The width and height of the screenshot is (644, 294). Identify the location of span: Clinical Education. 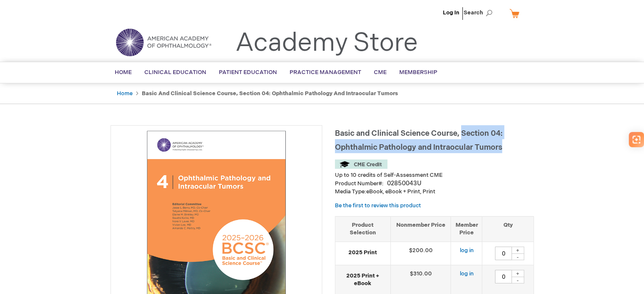
(175, 72).